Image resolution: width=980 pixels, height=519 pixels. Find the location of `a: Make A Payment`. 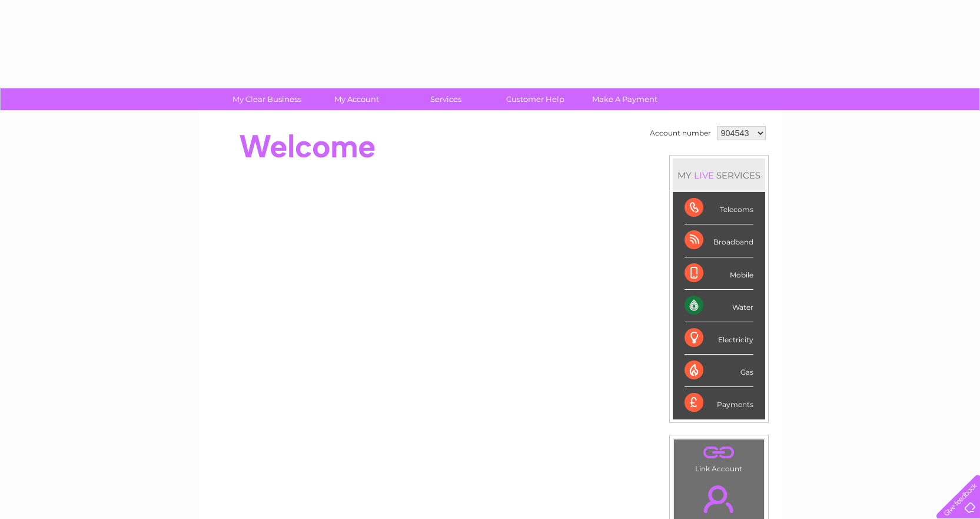

a: Make A Payment is located at coordinates (625, 99).